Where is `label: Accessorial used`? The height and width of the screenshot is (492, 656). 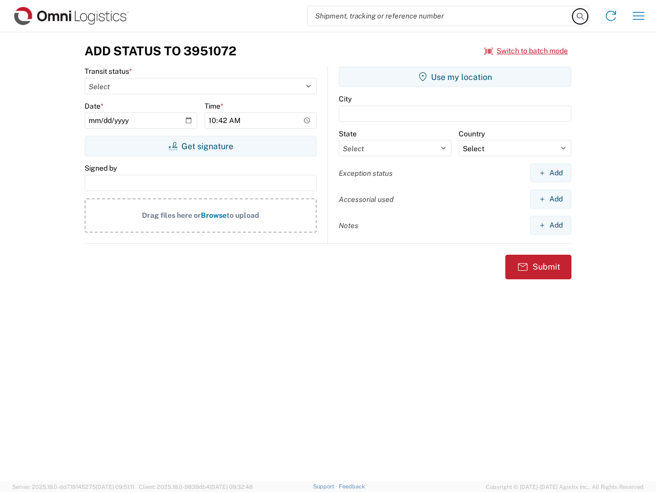
label: Accessorial used is located at coordinates (366, 199).